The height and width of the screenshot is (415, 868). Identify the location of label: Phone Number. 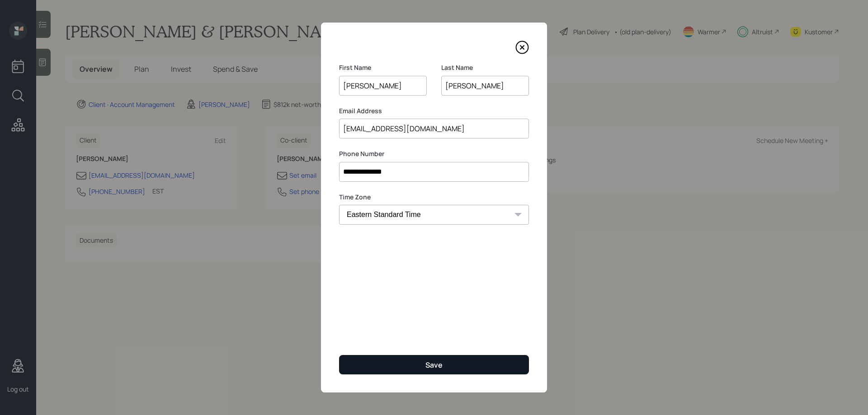
(434, 154).